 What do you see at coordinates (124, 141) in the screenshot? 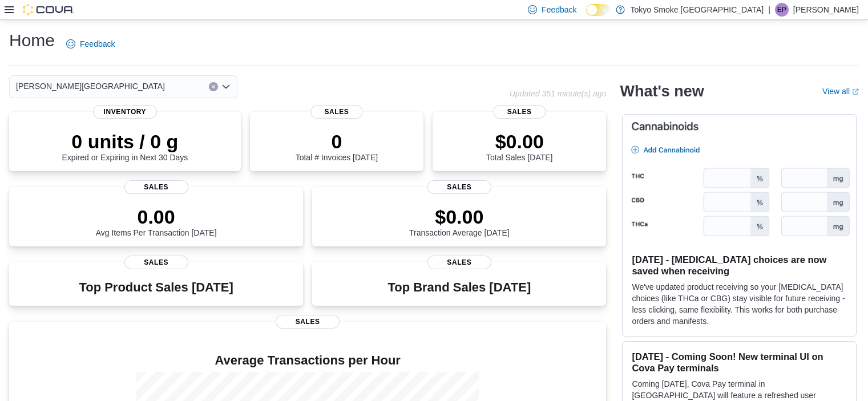
I see `p: 0 units / 0 g` at bounding box center [124, 141].